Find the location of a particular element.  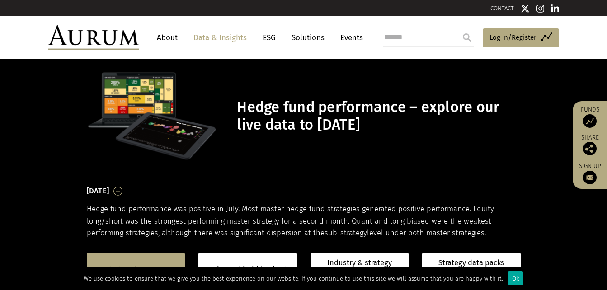

div: Share is located at coordinates (590, 145).